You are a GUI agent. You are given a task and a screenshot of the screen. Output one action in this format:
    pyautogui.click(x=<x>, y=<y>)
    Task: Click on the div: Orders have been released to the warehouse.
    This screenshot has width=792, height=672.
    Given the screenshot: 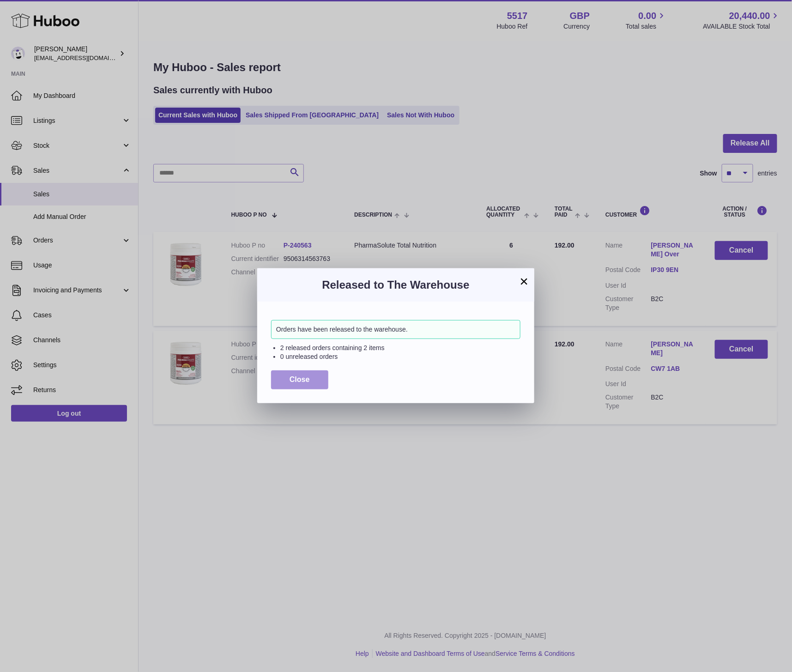 What is the action you would take?
    pyautogui.click(x=396, y=329)
    